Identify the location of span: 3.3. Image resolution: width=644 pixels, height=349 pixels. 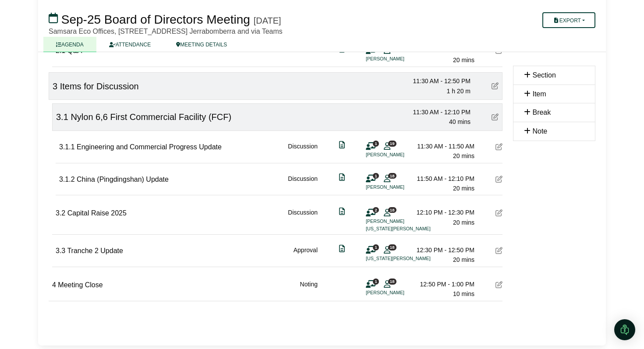
(60, 250).